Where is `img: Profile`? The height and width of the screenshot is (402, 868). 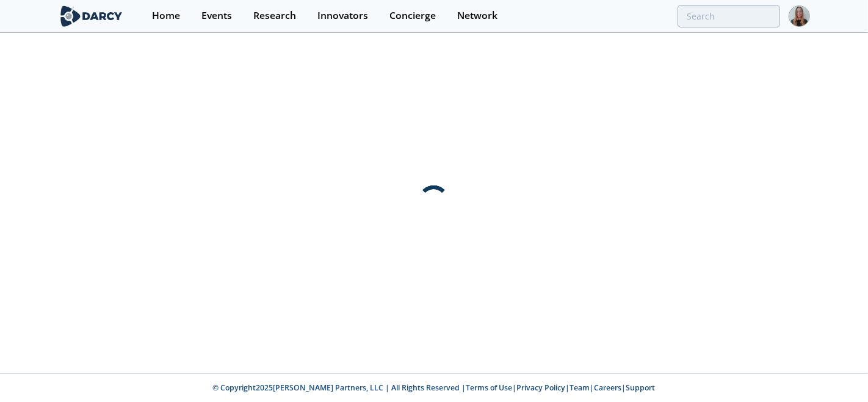 img: Profile is located at coordinates (799, 16).